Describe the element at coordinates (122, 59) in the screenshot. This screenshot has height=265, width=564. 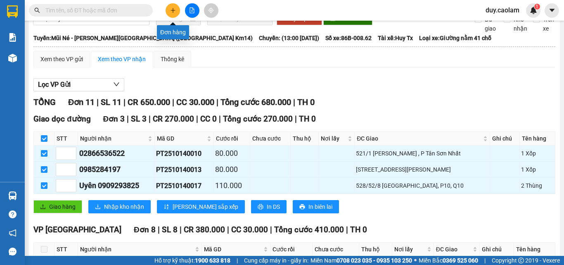
I see `div: Xem theo VP nhận` at that location.